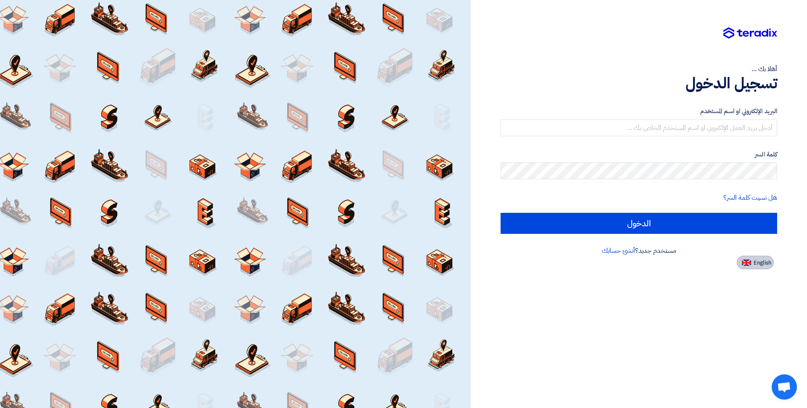  I want to click on div: Open chat, so click(784, 387).